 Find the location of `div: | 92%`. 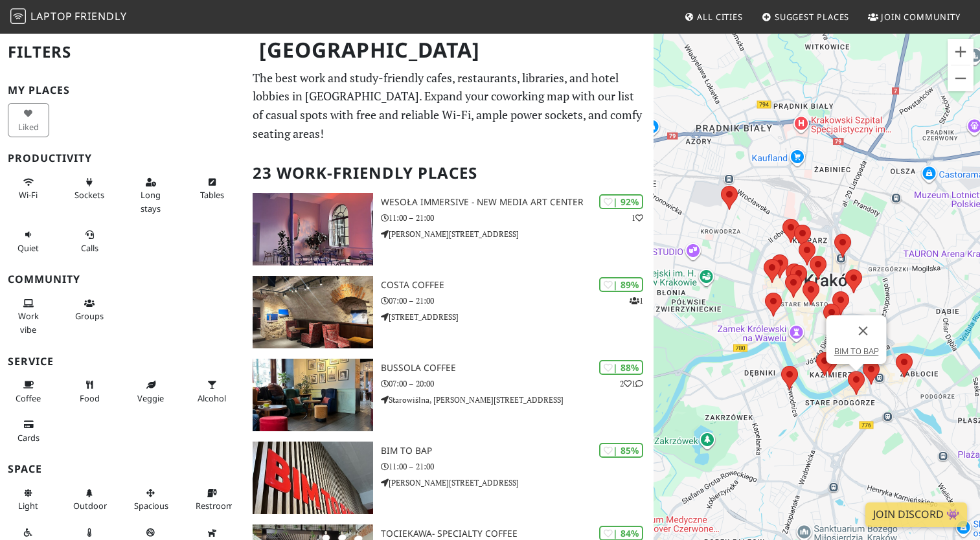

div: | 92% is located at coordinates (621, 201).